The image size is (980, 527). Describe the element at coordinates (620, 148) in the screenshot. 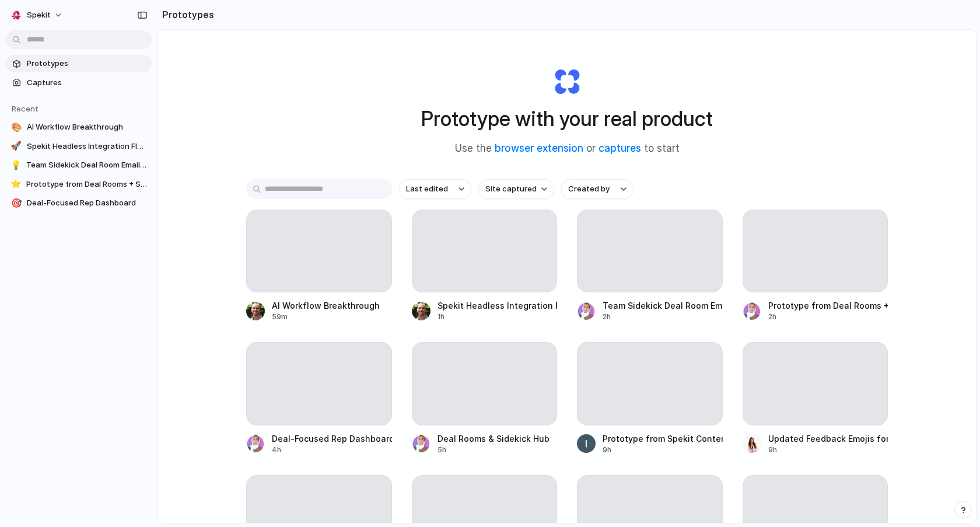

I see `a: captures` at that location.